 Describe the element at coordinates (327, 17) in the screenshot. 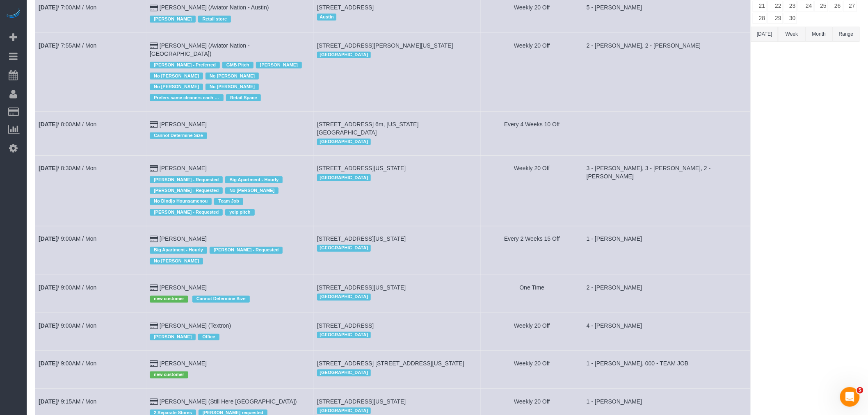

I see `span: Austin` at that location.